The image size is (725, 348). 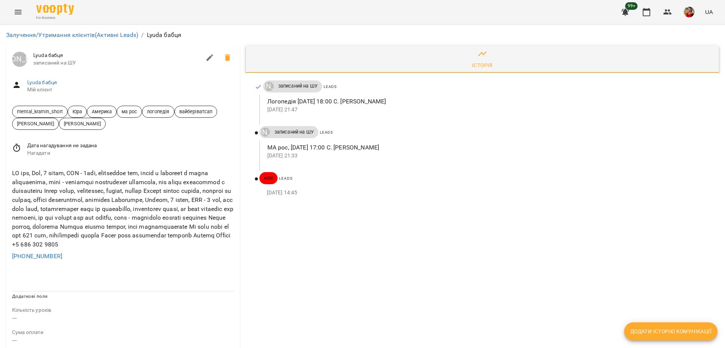 What do you see at coordinates (671, 332) in the screenshot?
I see `span: Додати історію комунікації` at bounding box center [671, 332].